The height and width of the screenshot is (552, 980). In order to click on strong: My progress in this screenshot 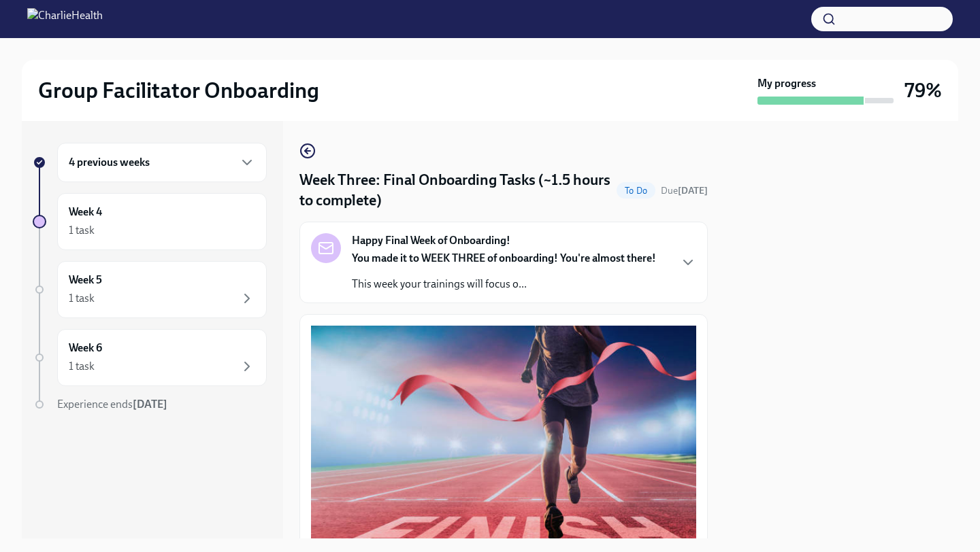, I will do `click(787, 84)`.